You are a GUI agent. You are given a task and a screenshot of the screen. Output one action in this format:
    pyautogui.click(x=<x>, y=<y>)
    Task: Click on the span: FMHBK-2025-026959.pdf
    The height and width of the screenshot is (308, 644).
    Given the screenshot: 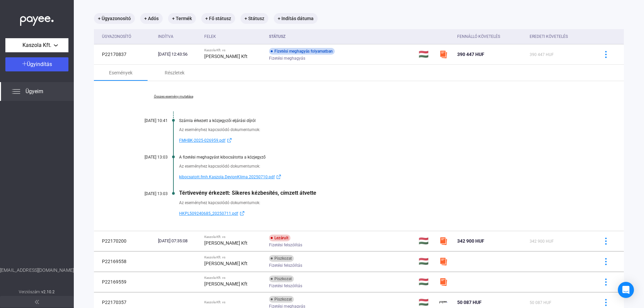 What is the action you would take?
    pyautogui.click(x=202, y=140)
    